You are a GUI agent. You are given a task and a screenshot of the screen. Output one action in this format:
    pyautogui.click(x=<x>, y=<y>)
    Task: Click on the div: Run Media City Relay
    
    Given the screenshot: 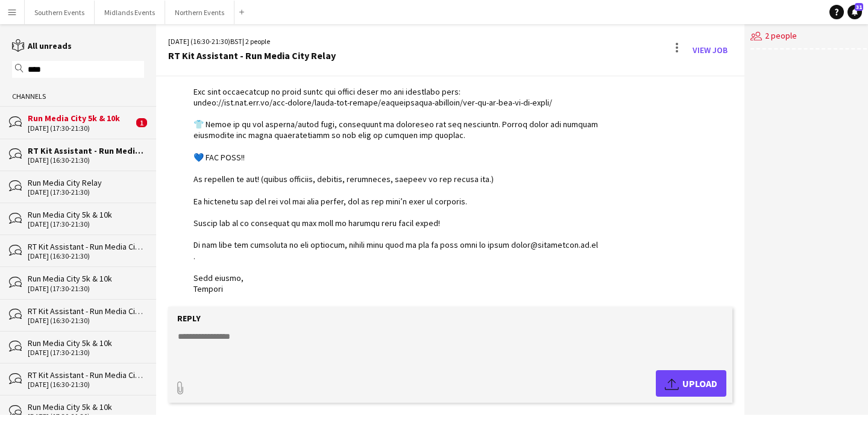 What is the action you would take?
    pyautogui.click(x=85, y=182)
    